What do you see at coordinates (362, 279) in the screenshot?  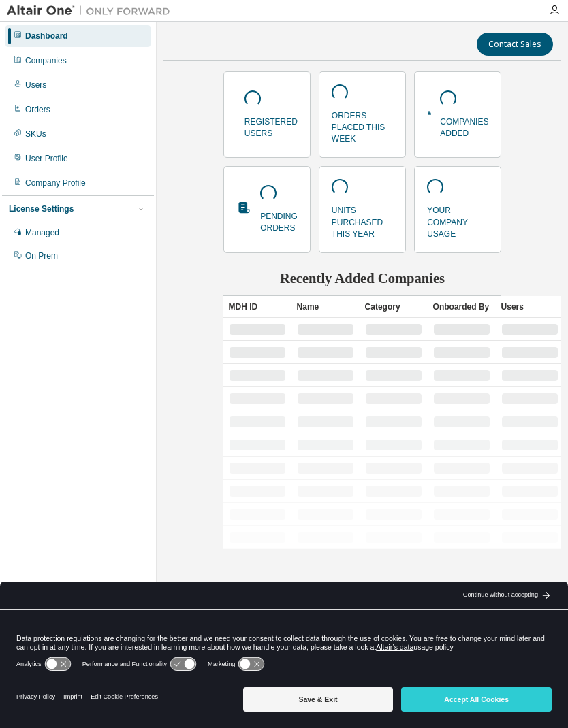 I see `h2: Recently Added Companies` at bounding box center [362, 279].